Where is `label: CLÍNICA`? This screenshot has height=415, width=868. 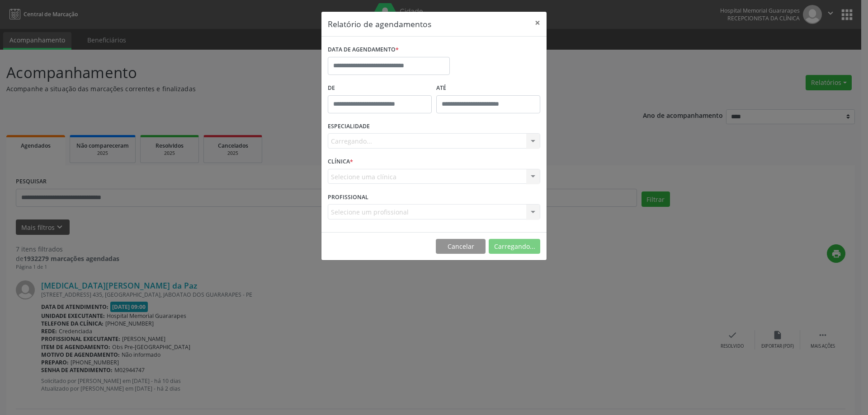
label: CLÍNICA is located at coordinates (341, 162).